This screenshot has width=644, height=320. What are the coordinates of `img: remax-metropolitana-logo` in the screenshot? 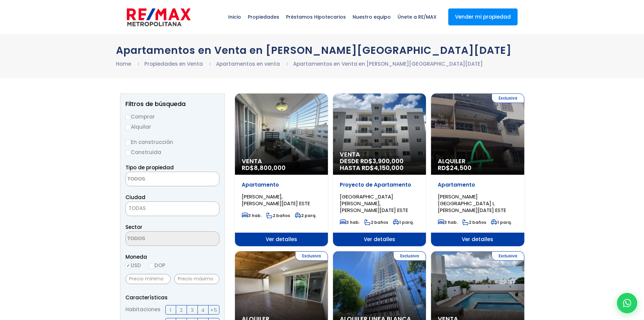 It's located at (158, 17).